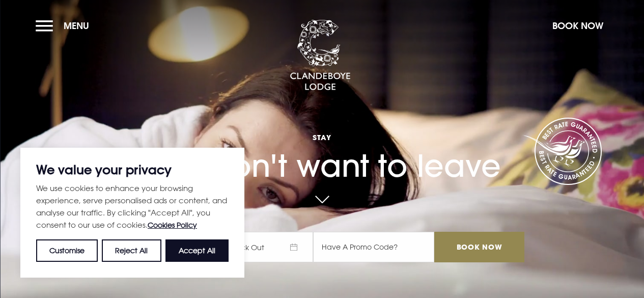  What do you see at coordinates (373, 247) in the screenshot?
I see `input: Have A Promo Code?` at bounding box center [373, 247].